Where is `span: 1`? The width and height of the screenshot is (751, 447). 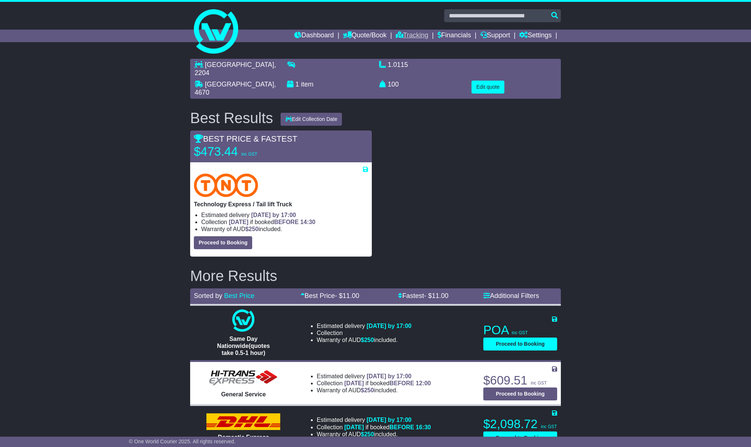
span: 1 is located at coordinates (297, 84).